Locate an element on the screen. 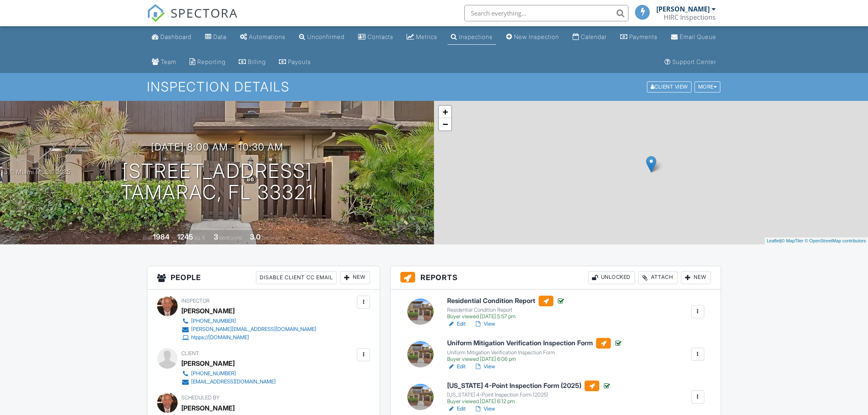  a: Billing is located at coordinates (252, 62).